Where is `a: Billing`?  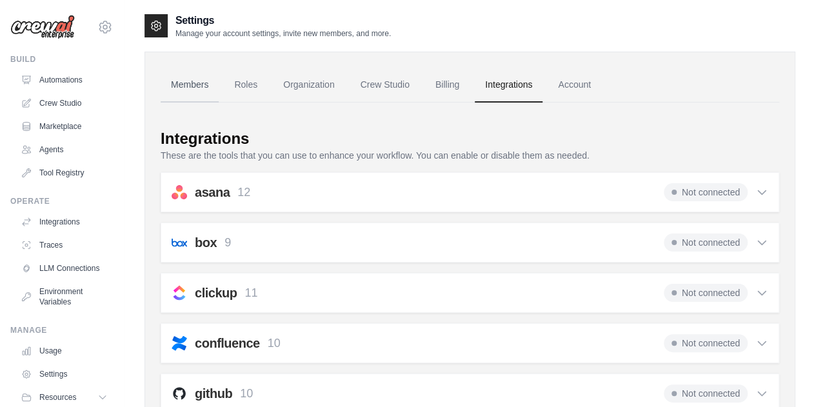 a: Billing is located at coordinates (447, 85).